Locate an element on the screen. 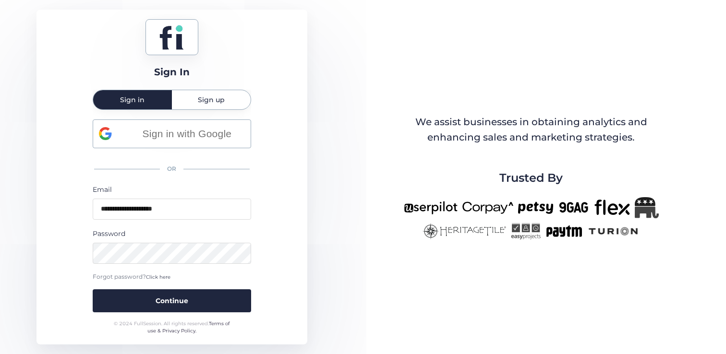  div: Forgot password? is located at coordinates (172, 277).